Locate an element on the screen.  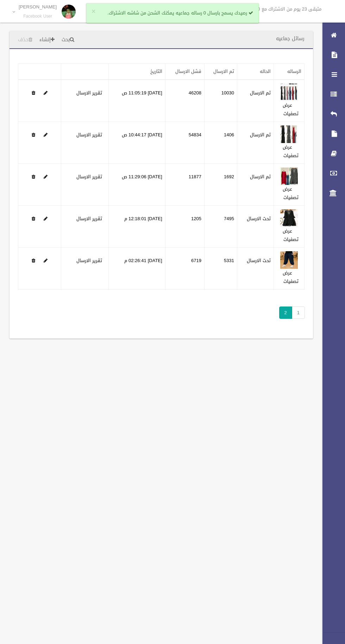
small: Facebook User is located at coordinates (38, 16).